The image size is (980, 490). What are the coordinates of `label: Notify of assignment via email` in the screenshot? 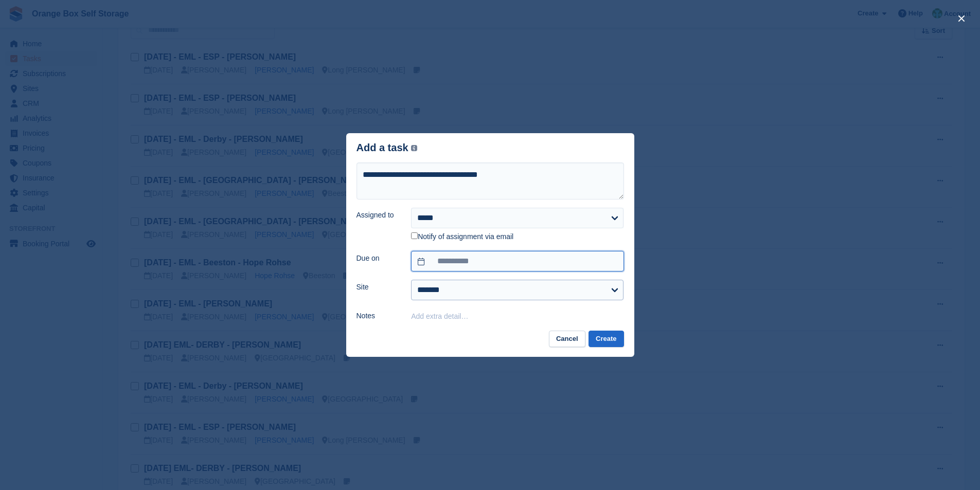 It's located at (462, 237).